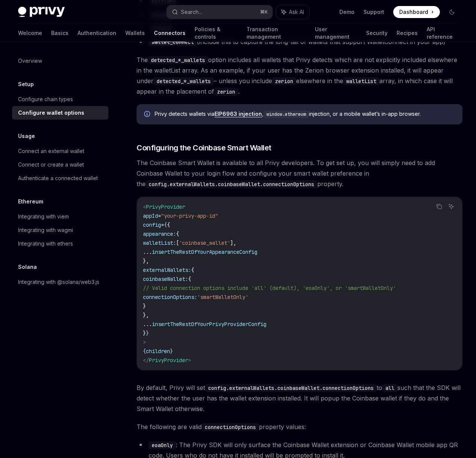 This screenshot has height=458, width=476. What do you see at coordinates (152, 225) in the screenshot?
I see `span: config` at bounding box center [152, 225].